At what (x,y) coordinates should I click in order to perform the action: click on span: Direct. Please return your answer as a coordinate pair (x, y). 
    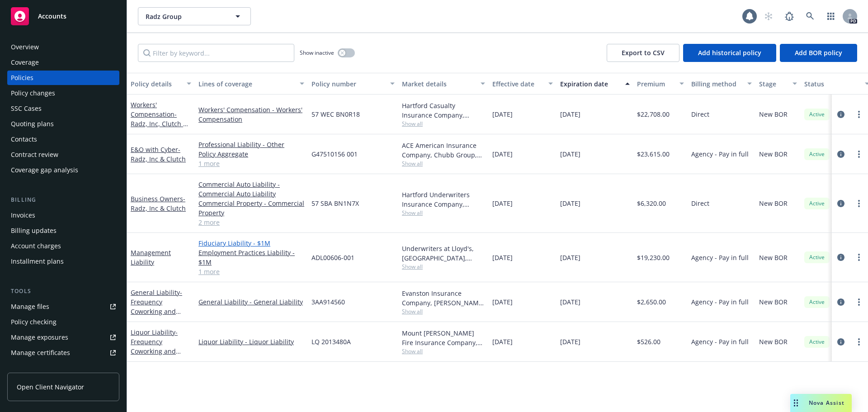
    Looking at the image, I should click on (701, 203).